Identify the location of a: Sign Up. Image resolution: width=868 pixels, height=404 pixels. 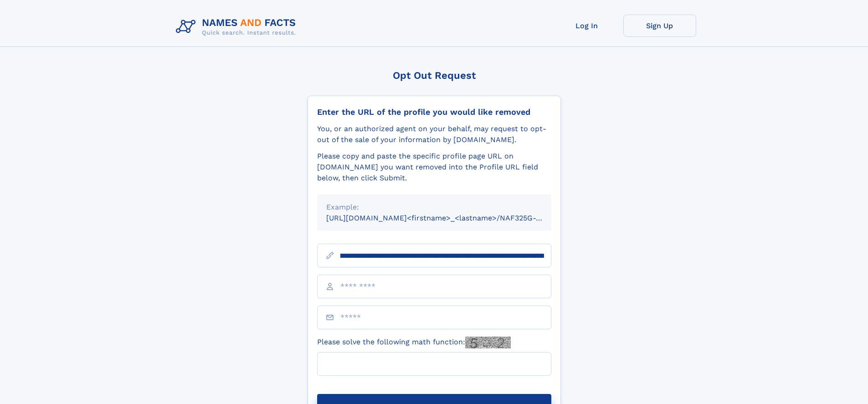
(660, 25).